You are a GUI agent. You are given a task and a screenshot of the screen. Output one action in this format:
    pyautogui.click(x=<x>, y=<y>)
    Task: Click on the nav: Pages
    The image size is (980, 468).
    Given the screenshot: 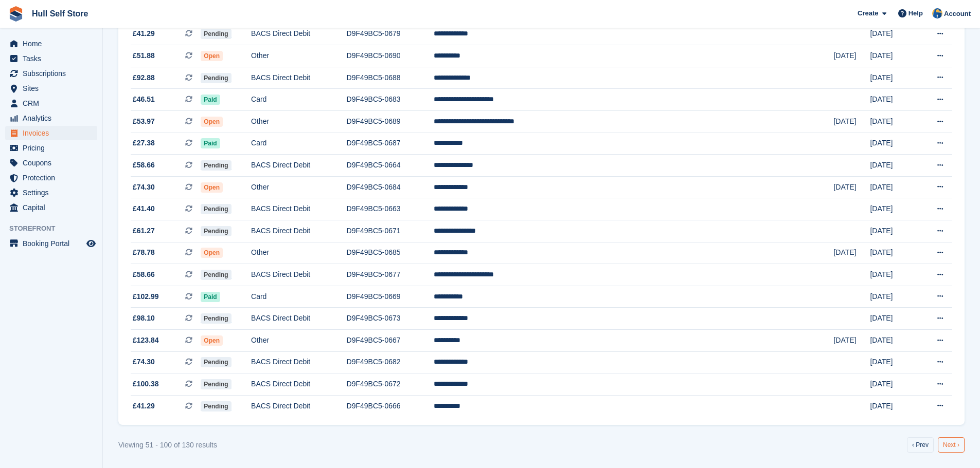 What is the action you would take?
    pyautogui.click(x=935, y=445)
    